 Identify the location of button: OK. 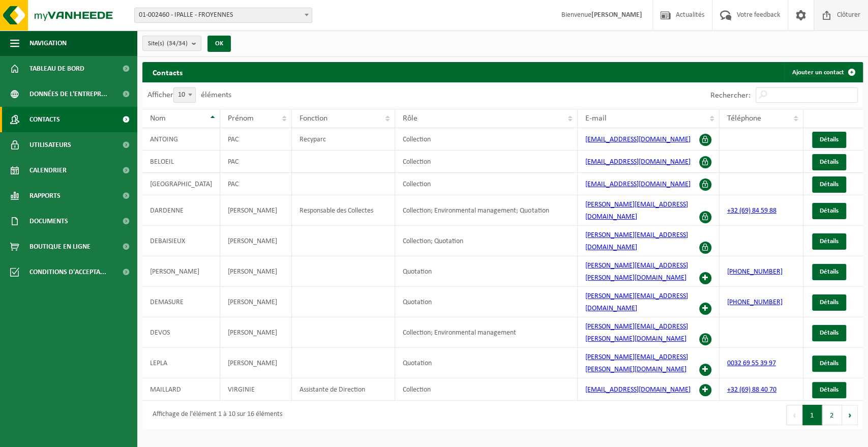
(219, 44).